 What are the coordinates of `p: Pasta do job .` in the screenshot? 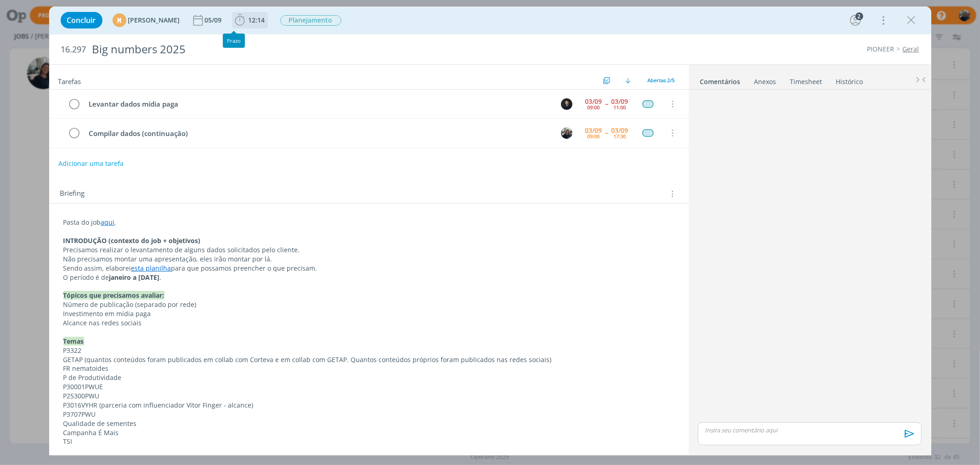 It's located at (369, 222).